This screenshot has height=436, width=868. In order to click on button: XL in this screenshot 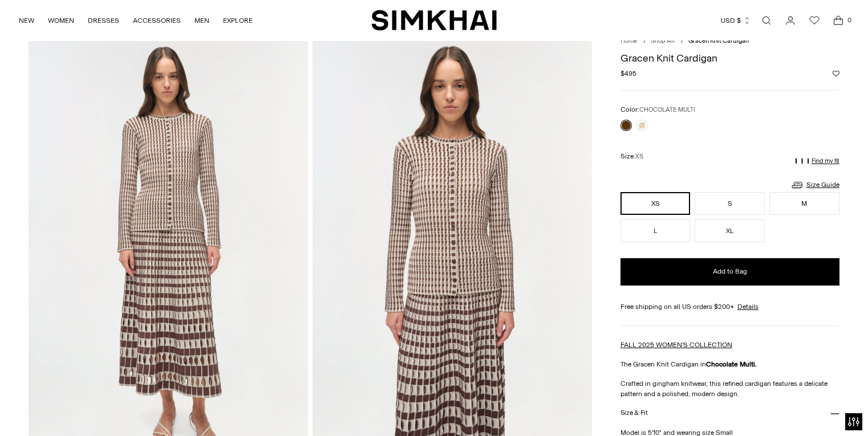, I will do `click(730, 231)`.